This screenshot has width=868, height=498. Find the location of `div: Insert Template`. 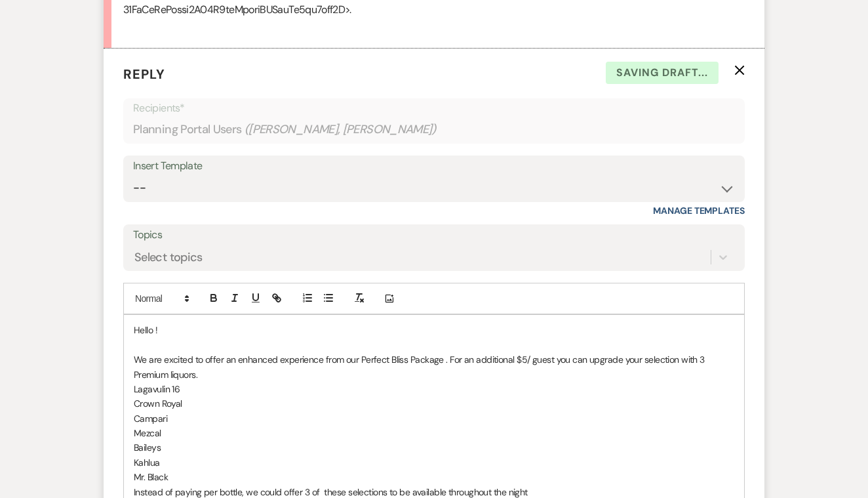

div: Insert Template is located at coordinates (434, 166).